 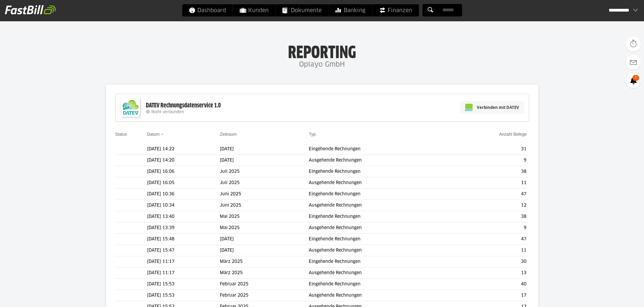 What do you see at coordinates (489, 296) in the screenshot?
I see `td: 17` at bounding box center [489, 296].